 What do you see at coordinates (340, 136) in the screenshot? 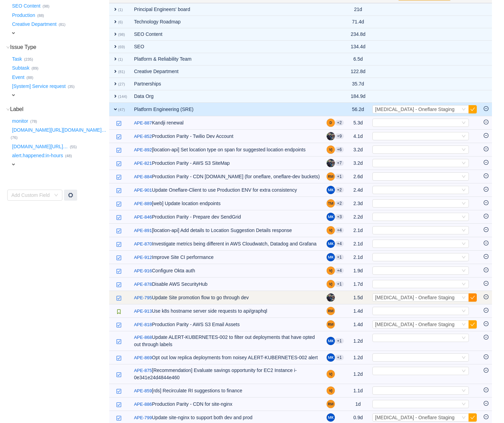
I see `aui-badge: +9` at bounding box center [340, 136].